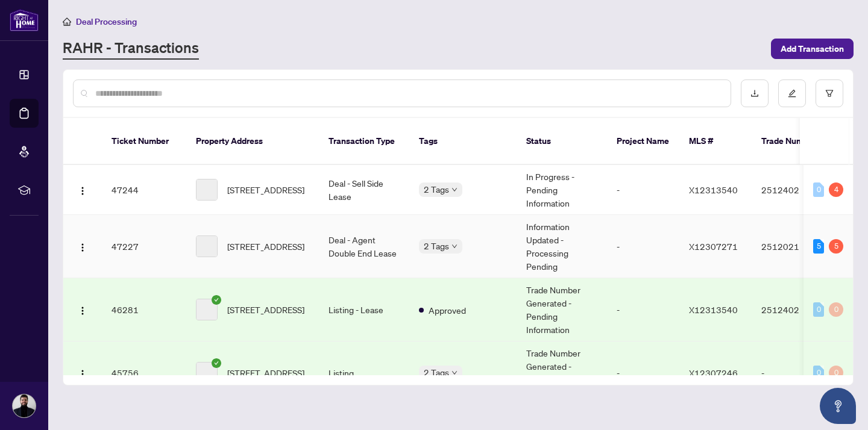 Image resolution: width=868 pixels, height=430 pixels. Describe the element at coordinates (838, 406) in the screenshot. I see `button: Open asap` at that location.